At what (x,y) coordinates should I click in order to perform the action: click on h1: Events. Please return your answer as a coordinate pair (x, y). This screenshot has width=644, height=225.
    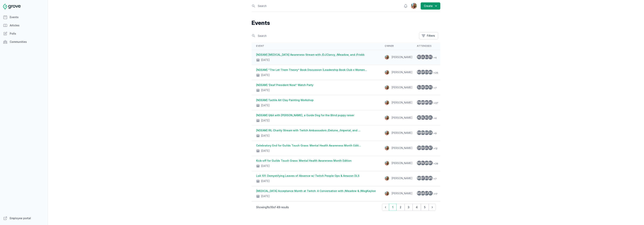
    Looking at the image, I should click on (346, 23).